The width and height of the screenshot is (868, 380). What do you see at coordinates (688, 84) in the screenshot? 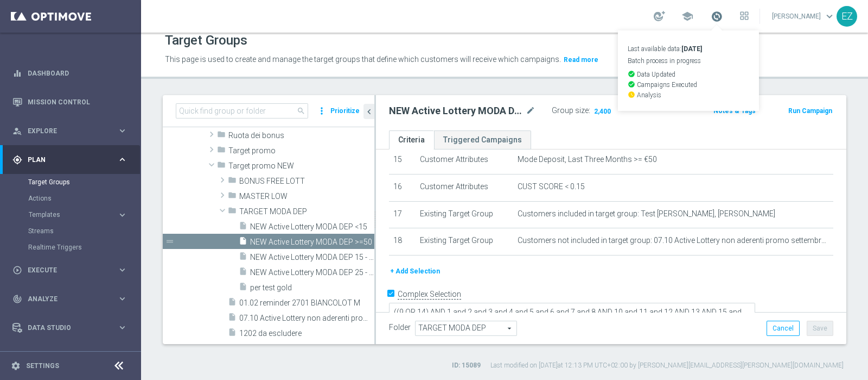
I see `p: Campaigns Executed` at bounding box center [688, 84].